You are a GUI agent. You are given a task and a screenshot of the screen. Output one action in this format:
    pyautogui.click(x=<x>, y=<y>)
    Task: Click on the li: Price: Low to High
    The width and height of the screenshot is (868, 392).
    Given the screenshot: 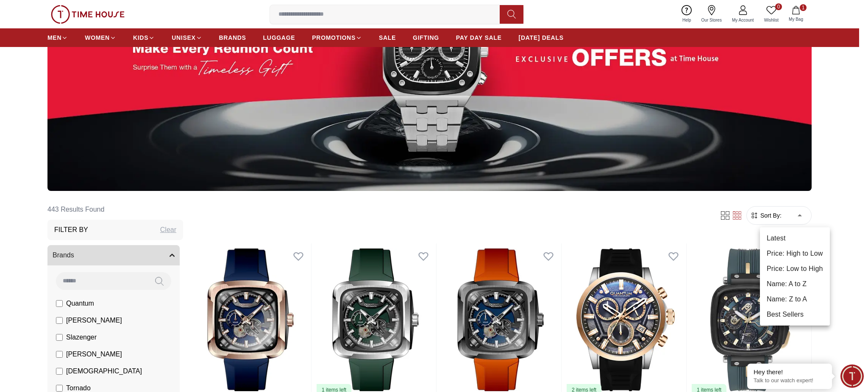 What is the action you would take?
    pyautogui.click(x=795, y=269)
    